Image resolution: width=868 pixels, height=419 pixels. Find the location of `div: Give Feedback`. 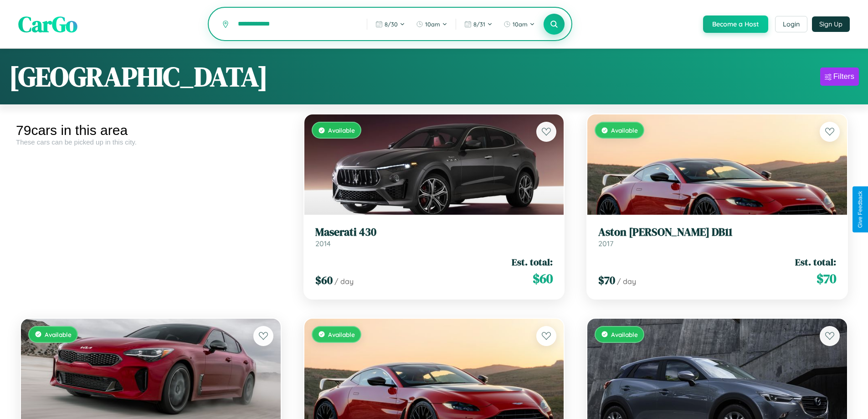

div: Give Feedback is located at coordinates (860, 210).